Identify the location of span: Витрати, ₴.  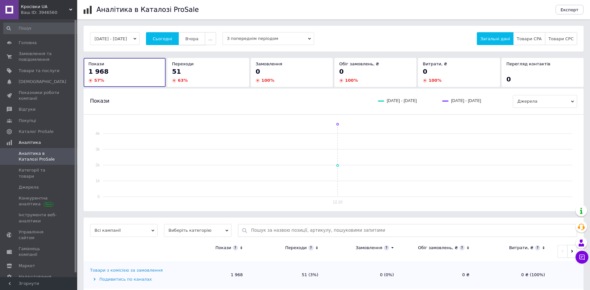
(435, 64).